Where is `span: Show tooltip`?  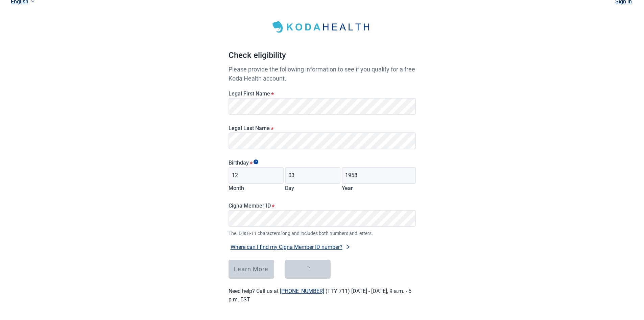
span: Show tooltip is located at coordinates (256, 162).